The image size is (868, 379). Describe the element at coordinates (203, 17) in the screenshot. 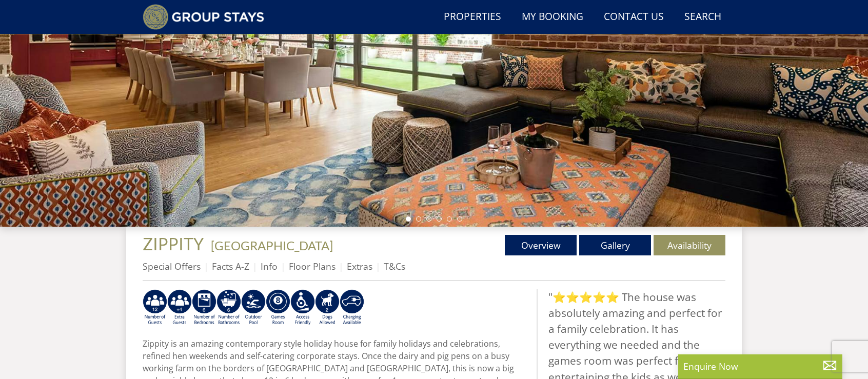

I see `img: Group Stays` at that location.